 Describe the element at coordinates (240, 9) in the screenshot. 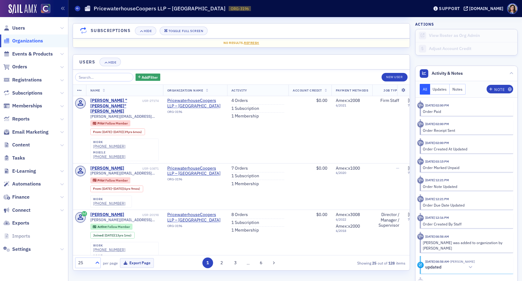

I see `span: ORG-3196` at that location.